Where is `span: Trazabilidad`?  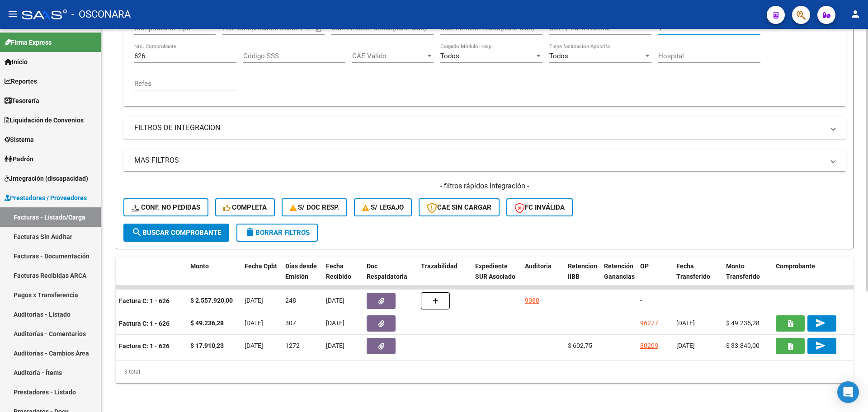
span: Trazabilidad is located at coordinates (439, 266).